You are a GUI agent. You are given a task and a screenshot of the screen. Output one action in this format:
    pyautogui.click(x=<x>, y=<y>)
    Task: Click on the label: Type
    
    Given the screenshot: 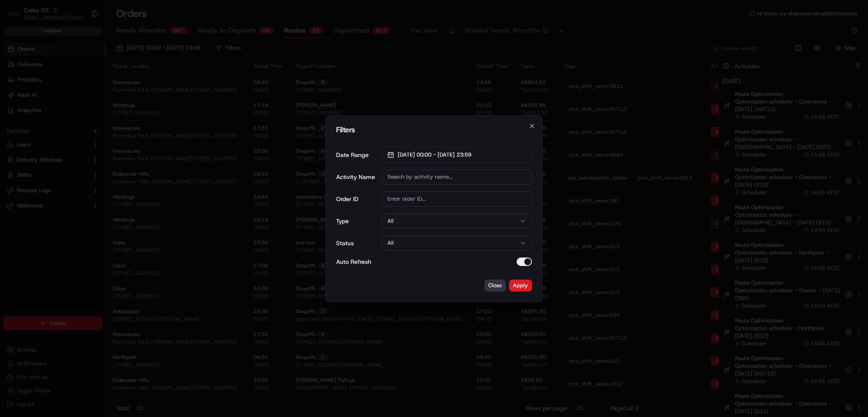 What is the action you would take?
    pyautogui.click(x=342, y=221)
    